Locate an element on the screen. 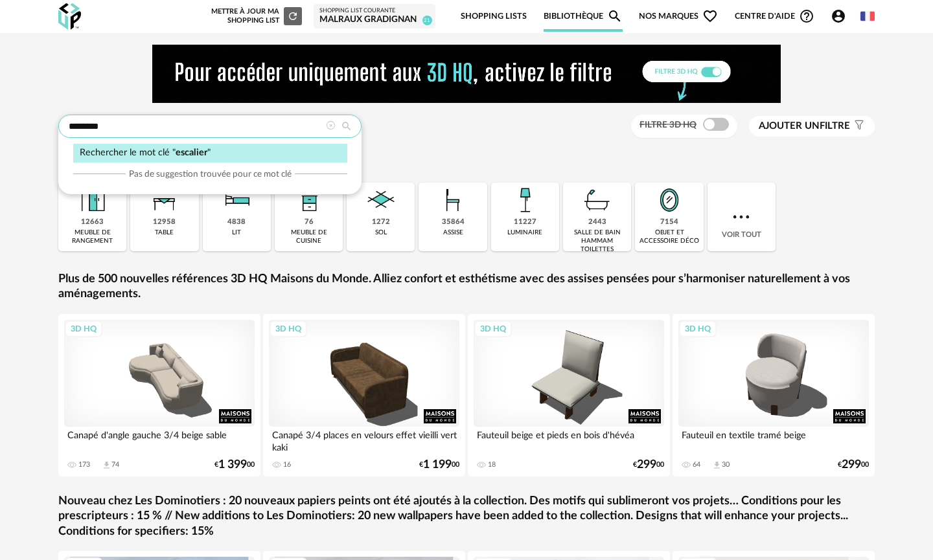 This screenshot has height=560, width=933. a: 3D HQ Canapé 3/4 places en velours effet vieilli vert kaki 16 €1 19900 is located at coordinates (364, 395).